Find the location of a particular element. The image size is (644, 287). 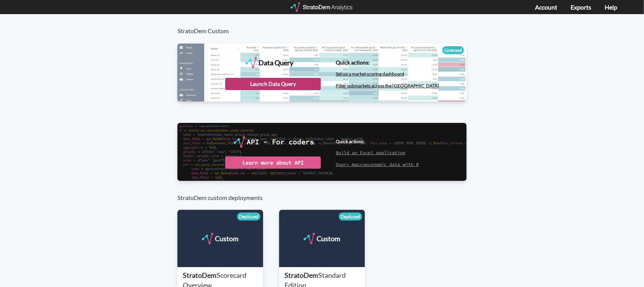

h3: StratoDem Custom is located at coordinates (326, 24).